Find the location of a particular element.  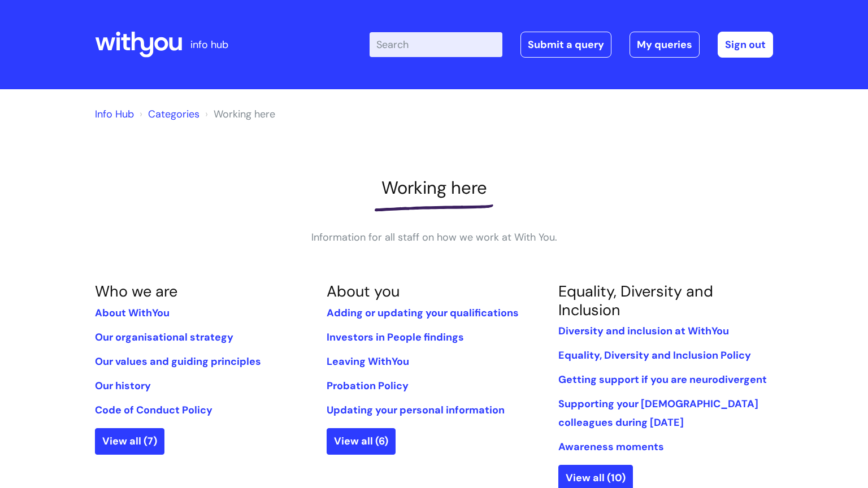

a: Our history is located at coordinates (123, 386).